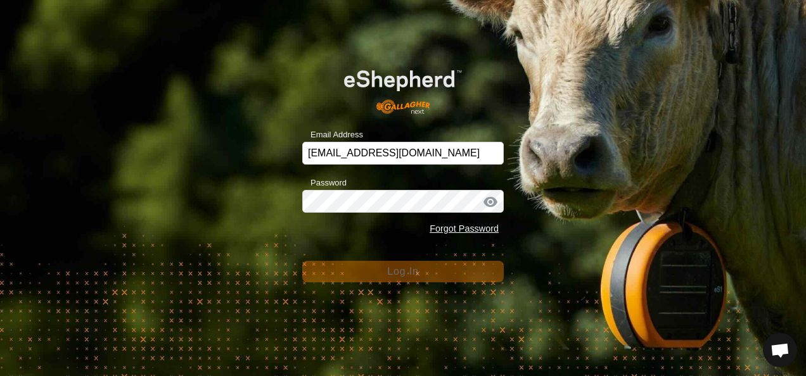  I want to click on label: Email Address, so click(333, 135).